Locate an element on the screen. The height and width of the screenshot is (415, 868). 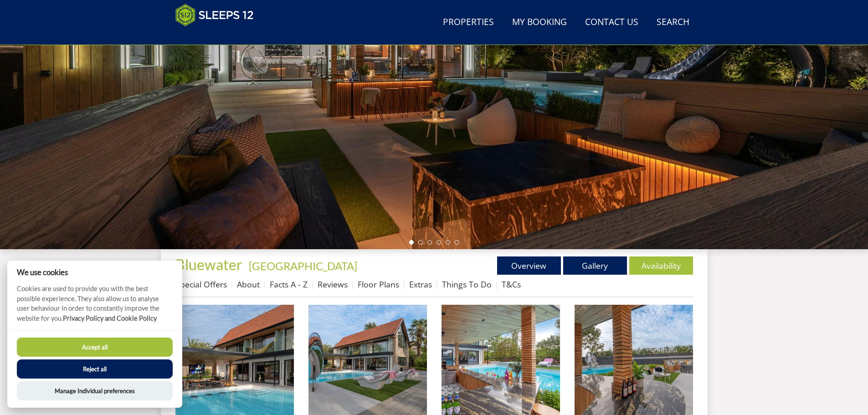
h2: We use cookies is located at coordinates (95, 272).